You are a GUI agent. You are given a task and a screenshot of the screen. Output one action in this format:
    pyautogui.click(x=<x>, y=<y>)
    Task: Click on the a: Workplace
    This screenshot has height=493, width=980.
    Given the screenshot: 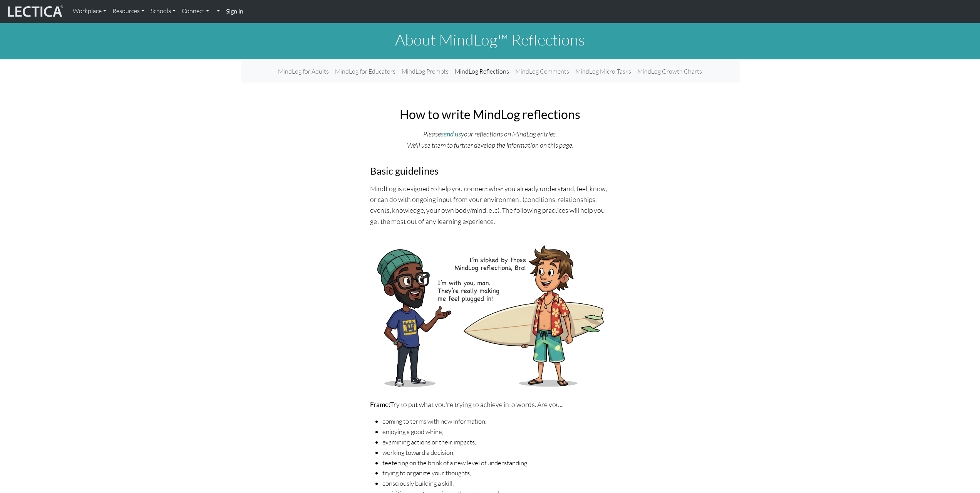 What is the action you would take?
    pyautogui.click(x=90, y=11)
    